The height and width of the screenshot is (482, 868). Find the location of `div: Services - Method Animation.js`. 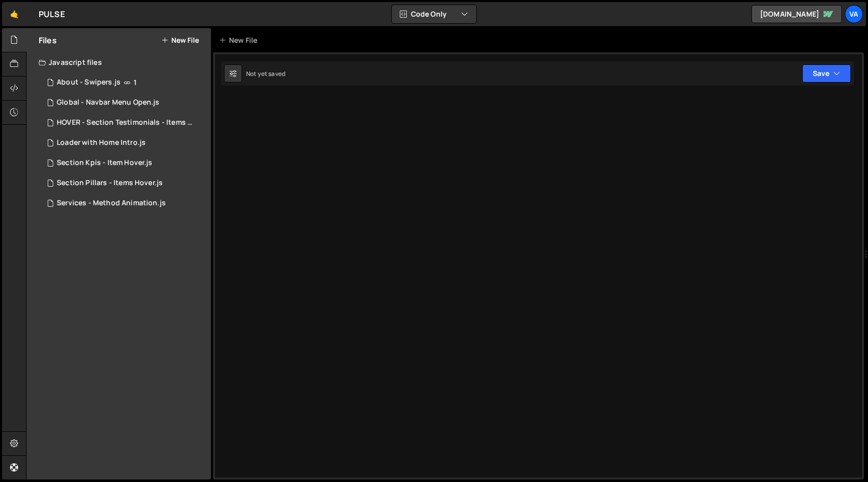

div: Services - Method Animation.js is located at coordinates (111, 203).